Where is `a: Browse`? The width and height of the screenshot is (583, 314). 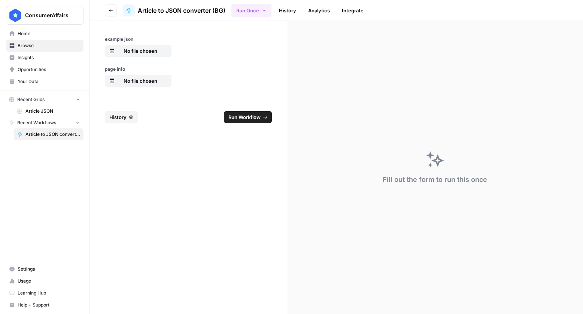
a: Browse is located at coordinates (45, 46).